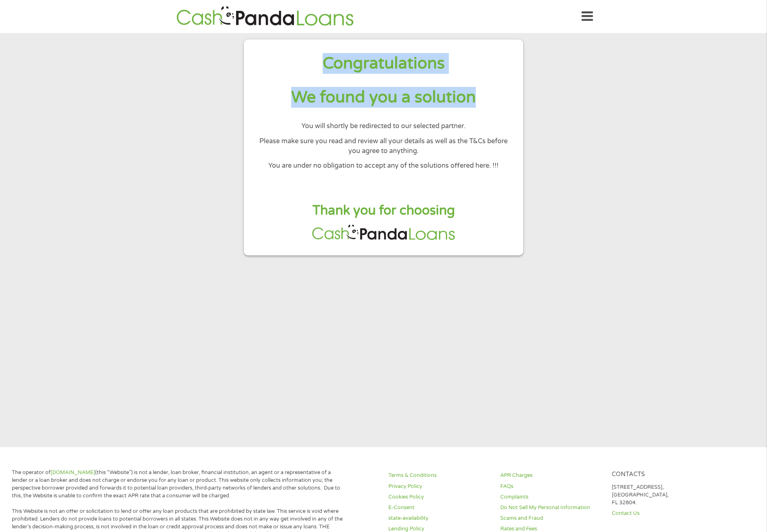 This screenshot has height=532, width=767. Describe the element at coordinates (383, 146) in the screenshot. I see `p: Please make sure you read and review all your details as well as the T&Cs before you agree to any...` at that location.